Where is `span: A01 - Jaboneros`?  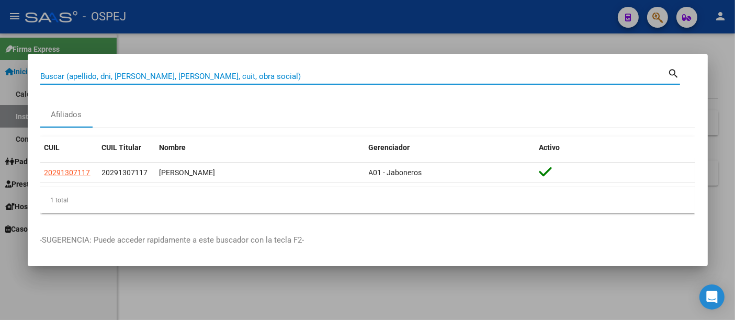 span: A01 - Jaboneros is located at coordinates (396, 173).